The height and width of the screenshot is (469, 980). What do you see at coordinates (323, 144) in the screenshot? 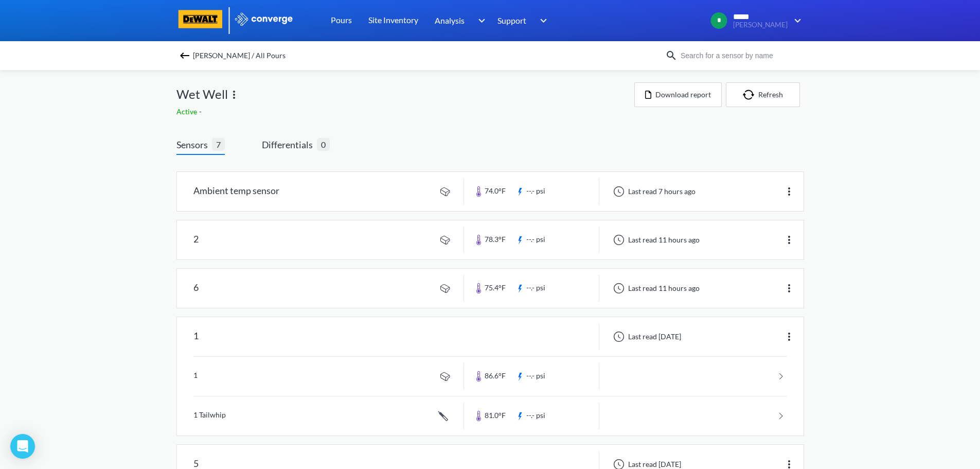
I see `span: 0` at bounding box center [323, 144].